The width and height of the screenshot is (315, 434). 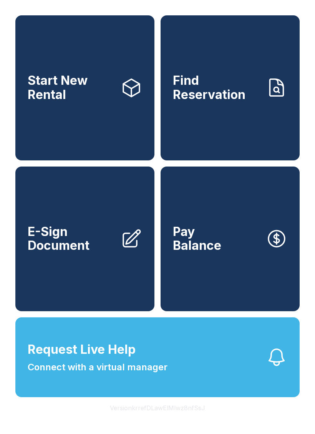 What do you see at coordinates (71, 239) in the screenshot?
I see `span: E-Sign Document` at bounding box center [71, 239].